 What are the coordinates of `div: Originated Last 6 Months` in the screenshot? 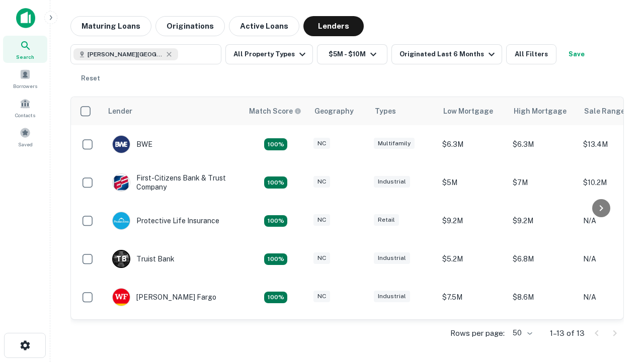 It's located at (448, 54).